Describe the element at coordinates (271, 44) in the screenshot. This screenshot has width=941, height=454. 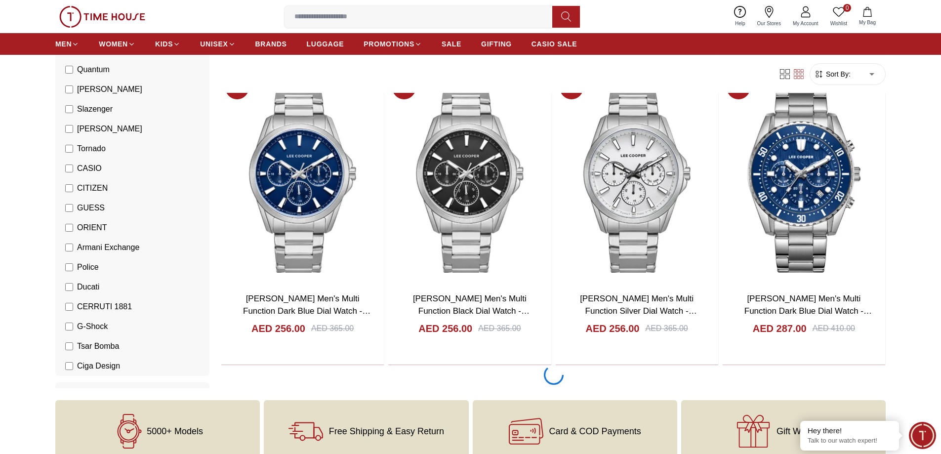
I see `span: BRANDS` at that location.